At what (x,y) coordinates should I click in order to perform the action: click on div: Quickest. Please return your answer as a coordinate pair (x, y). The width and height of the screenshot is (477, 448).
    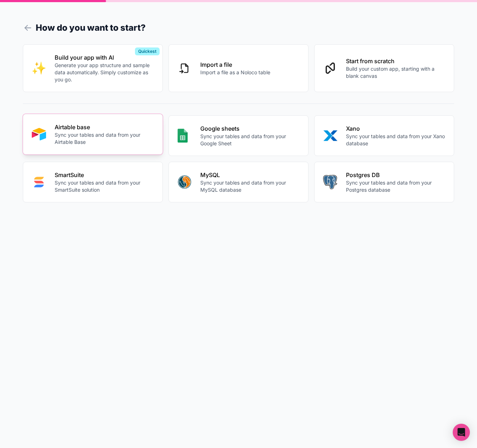
    Looking at the image, I should click on (147, 51).